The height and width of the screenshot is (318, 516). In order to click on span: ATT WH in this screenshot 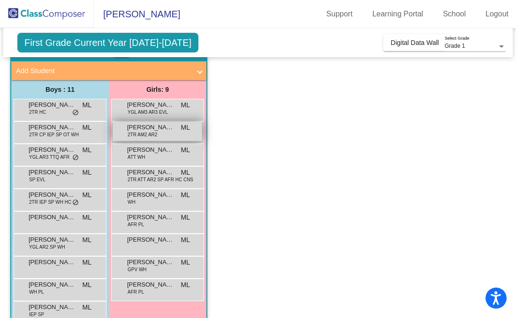, I will do `click(136, 157)`.